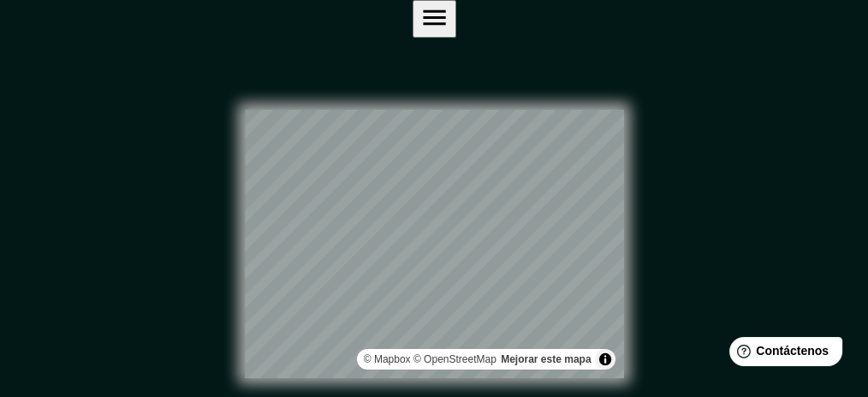 The width and height of the screenshot is (868, 397). Describe the element at coordinates (545, 359) in the screenshot. I see `font: Mejorar este mapa` at that location.